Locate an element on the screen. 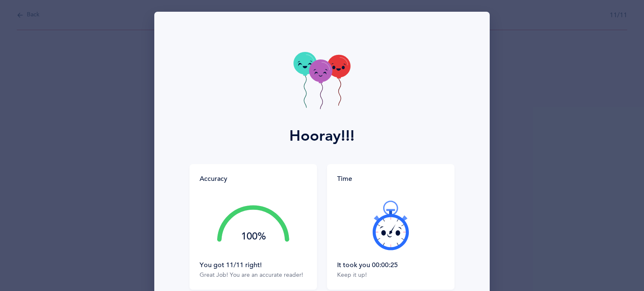 This screenshot has width=644, height=291. div: You got 11/11 right! is located at coordinates (253, 265).